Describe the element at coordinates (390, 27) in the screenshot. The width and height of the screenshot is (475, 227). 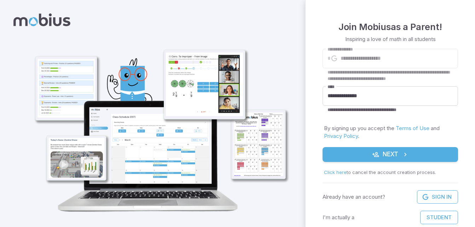
I see `h4: Join Mobius as a Parent !` at that location.